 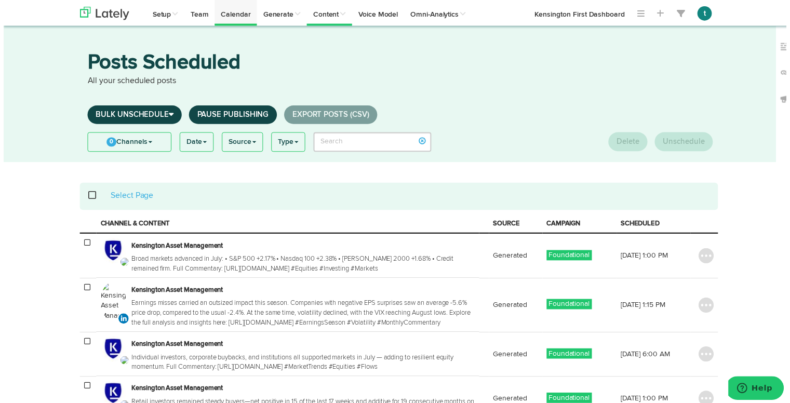 What do you see at coordinates (686, 143) in the screenshot?
I see `button: Unschedule` at bounding box center [686, 143].